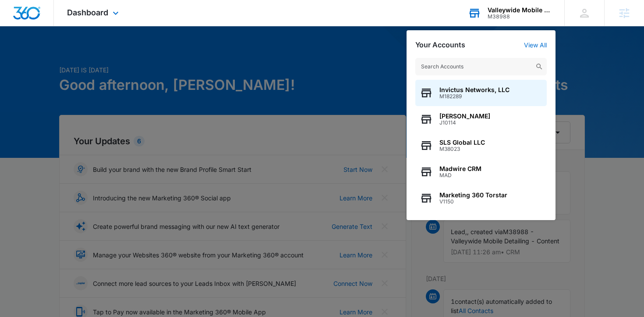  Describe the element at coordinates (536, 45) in the screenshot. I see `a: View All` at that location.